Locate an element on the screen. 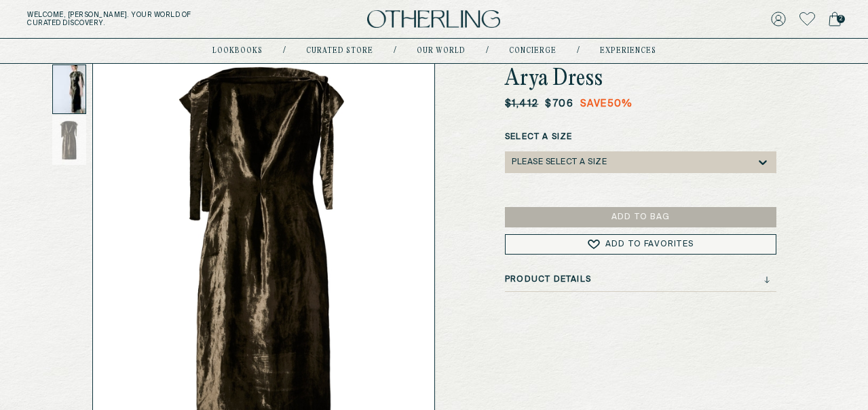 The height and width of the screenshot is (410, 868). h3: Product Details is located at coordinates (547, 280).